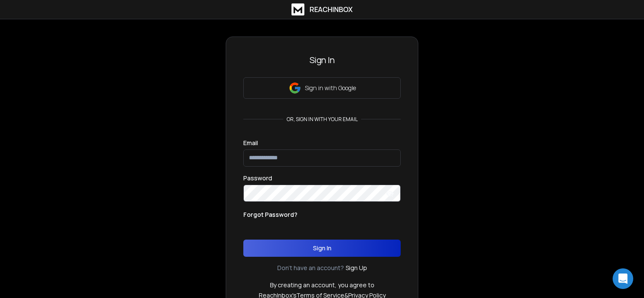  What do you see at coordinates (310, 268) in the screenshot?
I see `p: Don't have an account?` at bounding box center [310, 268].